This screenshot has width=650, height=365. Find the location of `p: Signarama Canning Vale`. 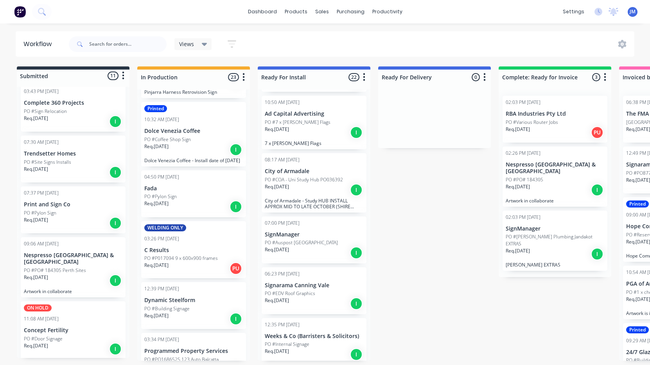

p: Signarama Canning Vale is located at coordinates (314, 285).